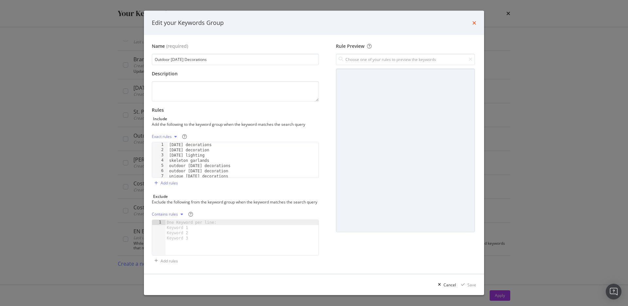  What do you see at coordinates (235, 110) in the screenshot?
I see `div: Rules` at bounding box center [235, 110].